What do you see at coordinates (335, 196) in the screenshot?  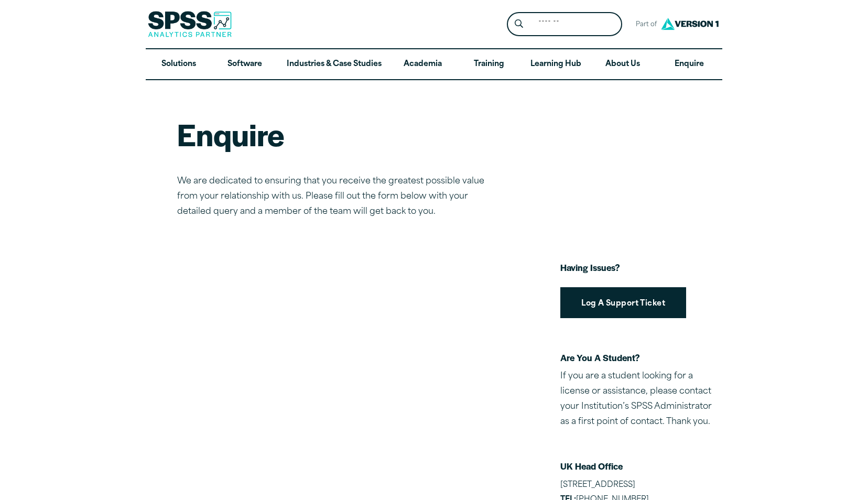 I see `p: We are dedicated to ensuring that you receive the greatest possible value from your relationship ...` at bounding box center [335, 196].